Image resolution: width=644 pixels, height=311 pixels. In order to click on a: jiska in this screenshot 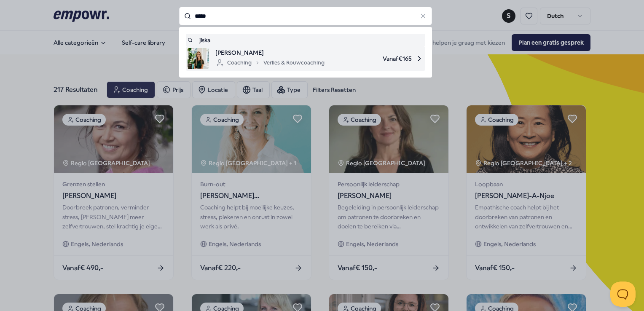, I will do `click(305, 40)`.